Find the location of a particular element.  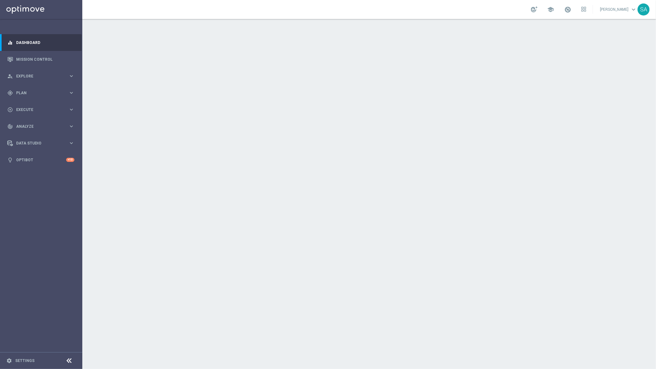

span: keyboard_arrow_down is located at coordinates (634, 9).